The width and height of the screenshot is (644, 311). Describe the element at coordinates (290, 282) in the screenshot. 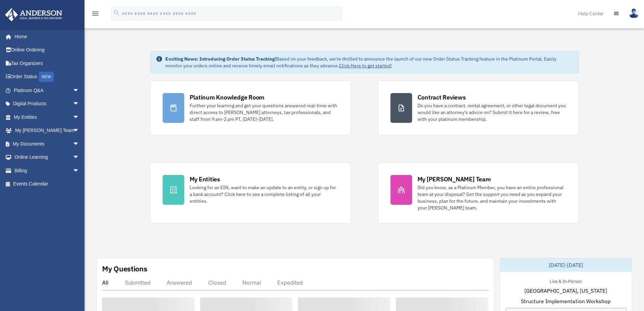

I see `div: Expedited` at that location.